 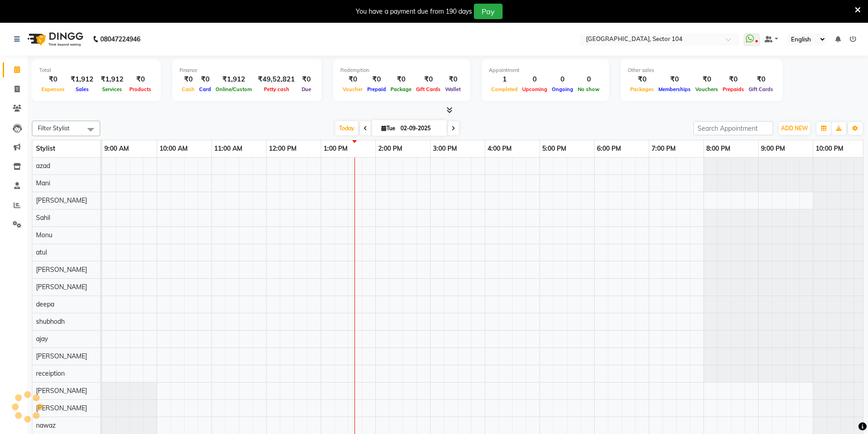 What do you see at coordinates (609, 148) in the screenshot?
I see `a: 6:00 PM` at bounding box center [609, 148].